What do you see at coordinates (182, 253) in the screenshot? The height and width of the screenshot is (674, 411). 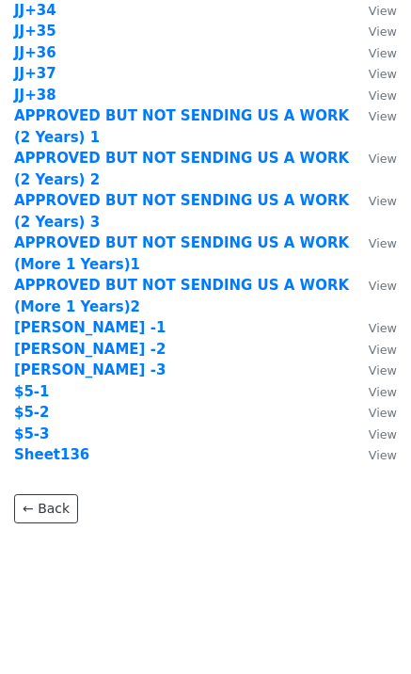 I see `strong: APPROVED BUT NOT SENDING US A WORK (More 1 Years)1` at bounding box center [182, 253].